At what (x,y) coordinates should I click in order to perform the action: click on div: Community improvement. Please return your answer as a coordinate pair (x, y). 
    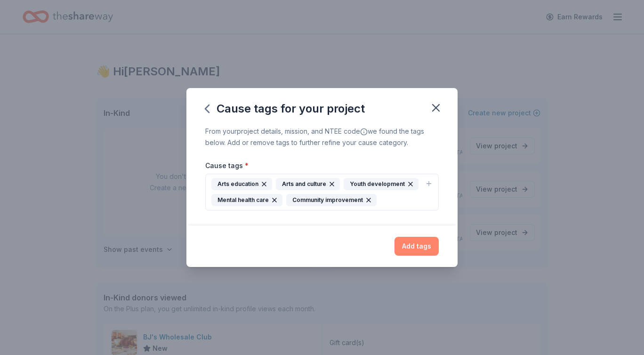
    Looking at the image, I should click on (331, 200).